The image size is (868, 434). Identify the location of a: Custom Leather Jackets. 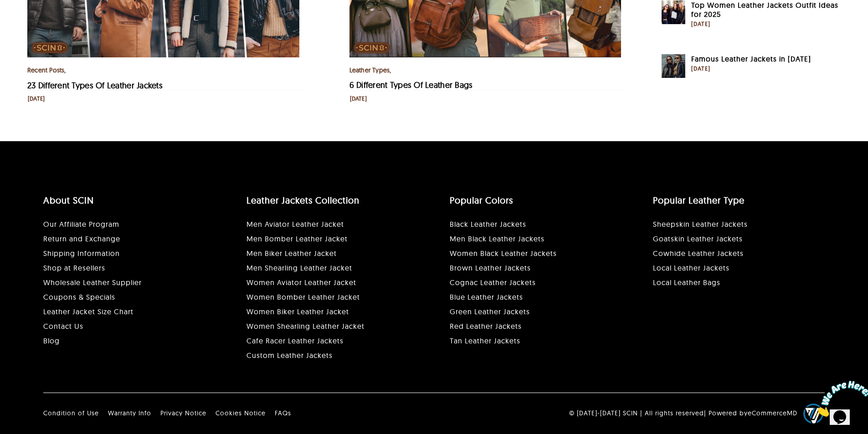
(289, 355).